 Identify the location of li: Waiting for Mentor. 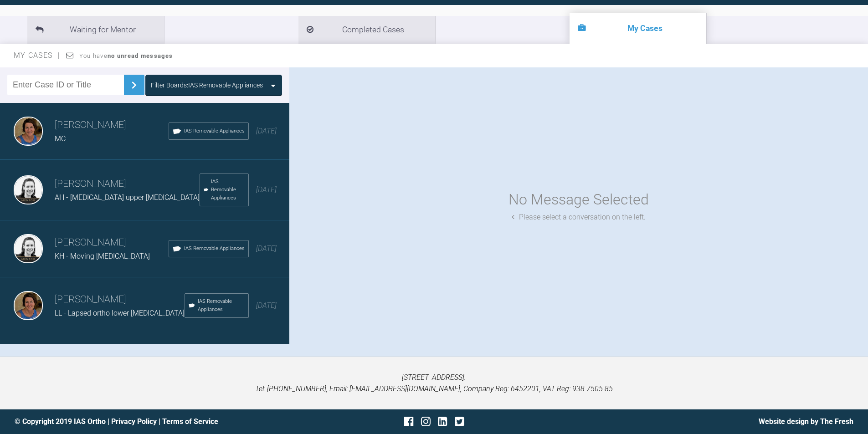
(96, 30).